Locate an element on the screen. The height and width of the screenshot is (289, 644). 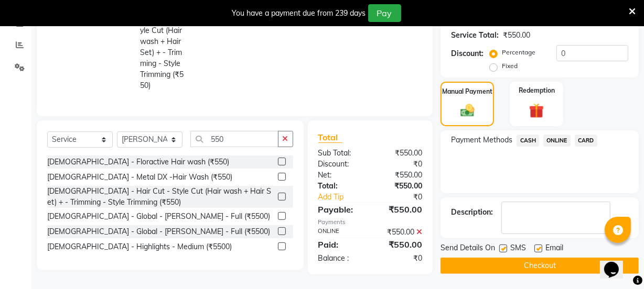
a: Add Tip is located at coordinates (345, 197).